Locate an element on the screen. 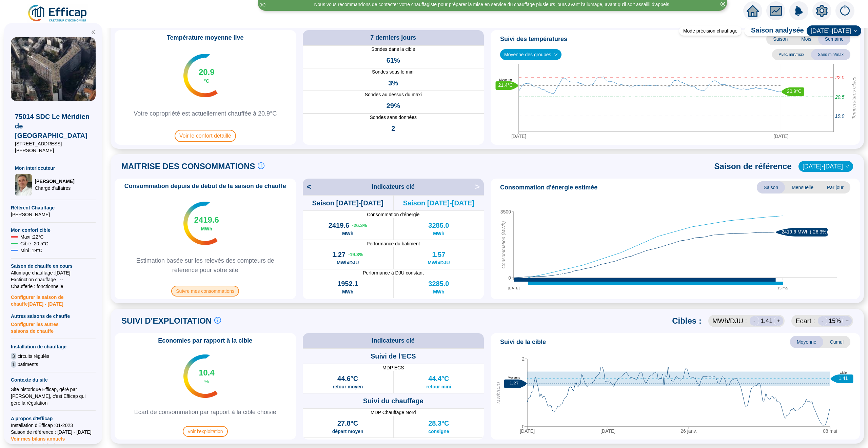 This screenshot has width=868, height=448. span: Avec min/max is located at coordinates (791, 54).